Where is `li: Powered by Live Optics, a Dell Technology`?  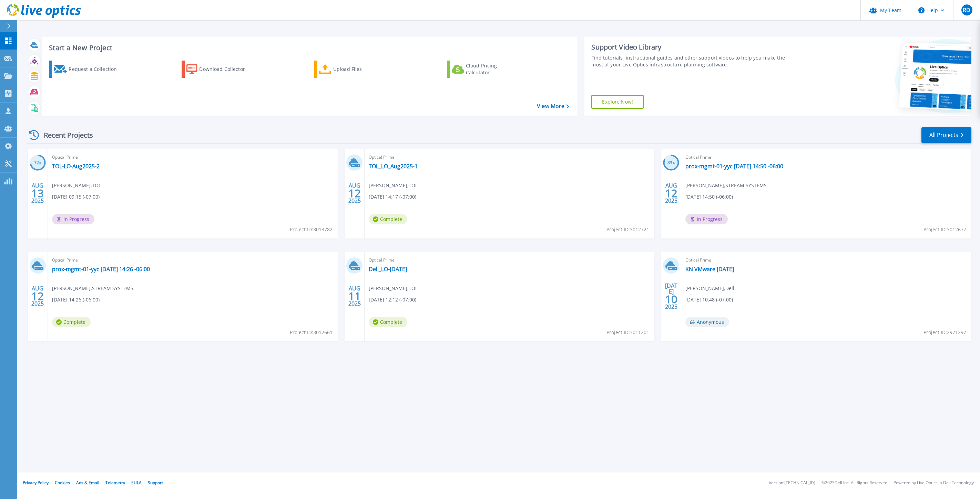
li: Powered by Live Optics, a Dell Technology is located at coordinates (933, 484).